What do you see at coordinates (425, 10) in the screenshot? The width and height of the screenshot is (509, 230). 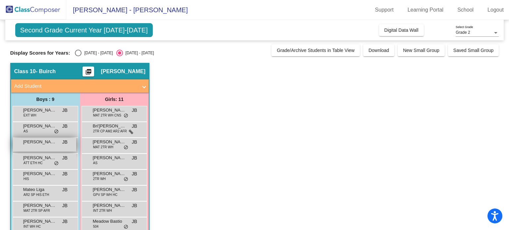 I see `a: Learning Portal` at bounding box center [425, 10].